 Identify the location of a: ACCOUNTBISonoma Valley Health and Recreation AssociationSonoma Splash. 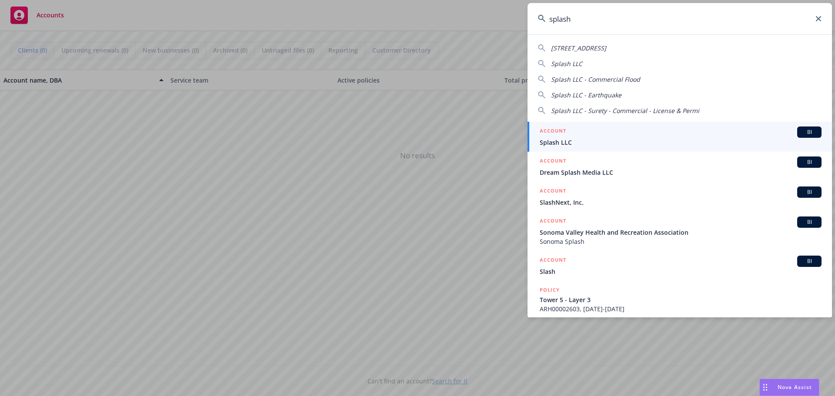
(679, 231).